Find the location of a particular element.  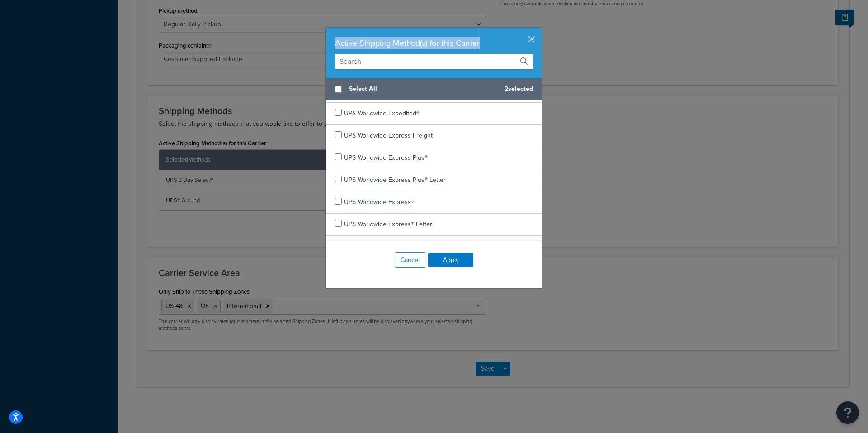

span: UPS Worldwide Expedited® is located at coordinates (381, 113).